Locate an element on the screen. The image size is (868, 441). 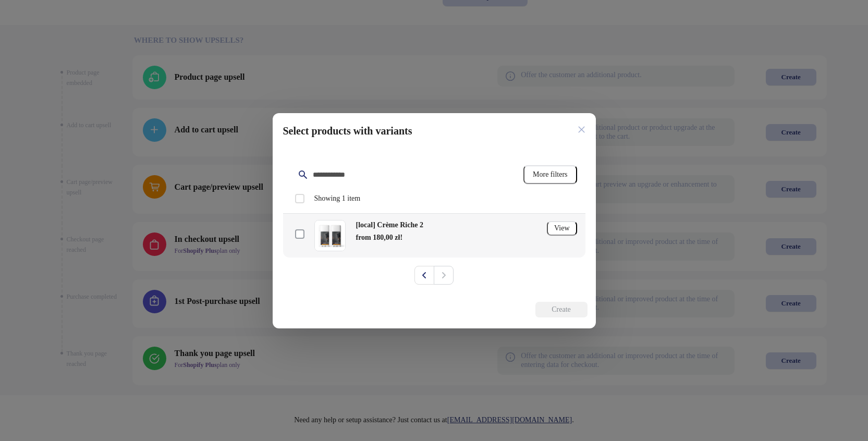
h2: Select products with variants is located at coordinates (423, 131).